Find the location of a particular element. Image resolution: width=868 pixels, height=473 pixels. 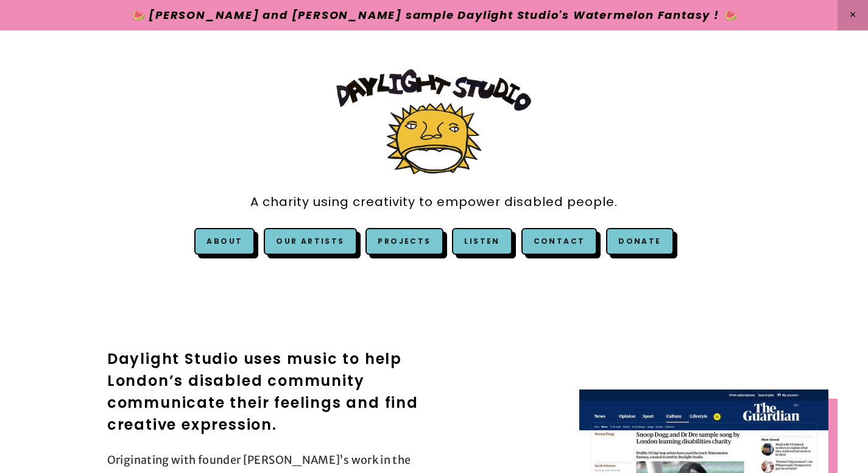

a: Donate is located at coordinates (640, 242).